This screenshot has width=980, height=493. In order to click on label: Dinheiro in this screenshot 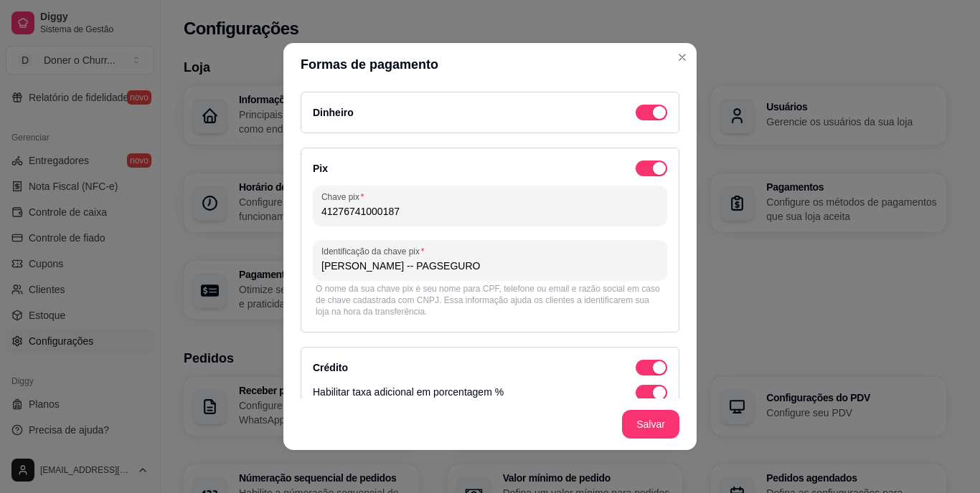, I will do `click(333, 113)`.